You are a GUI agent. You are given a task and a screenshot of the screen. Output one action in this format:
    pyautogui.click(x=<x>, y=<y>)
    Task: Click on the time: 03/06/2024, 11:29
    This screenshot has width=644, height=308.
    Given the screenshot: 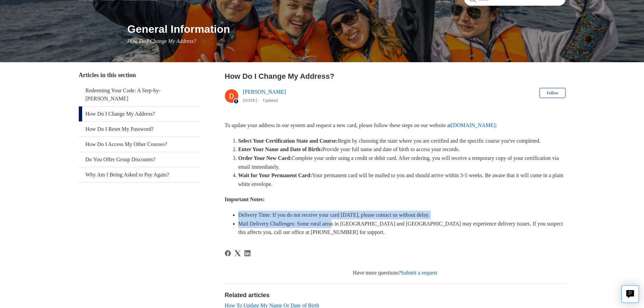 What is the action you would take?
    pyautogui.click(x=250, y=100)
    